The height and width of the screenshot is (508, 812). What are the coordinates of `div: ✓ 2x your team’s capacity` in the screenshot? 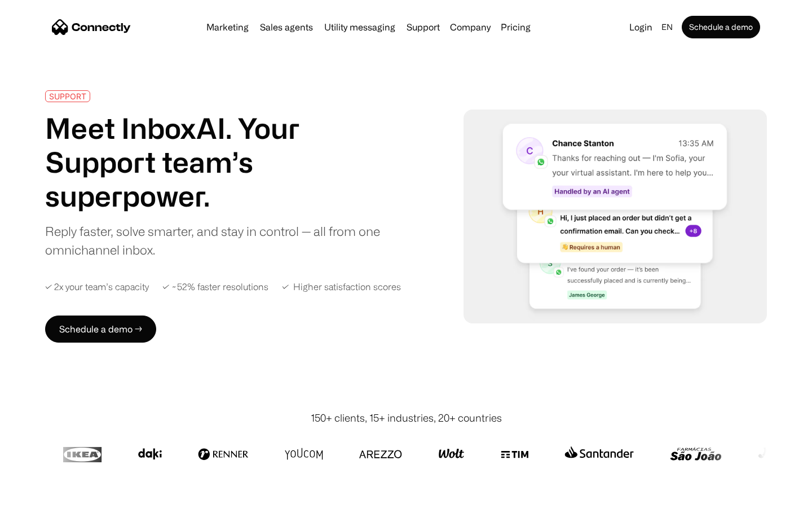 It's located at (97, 286).